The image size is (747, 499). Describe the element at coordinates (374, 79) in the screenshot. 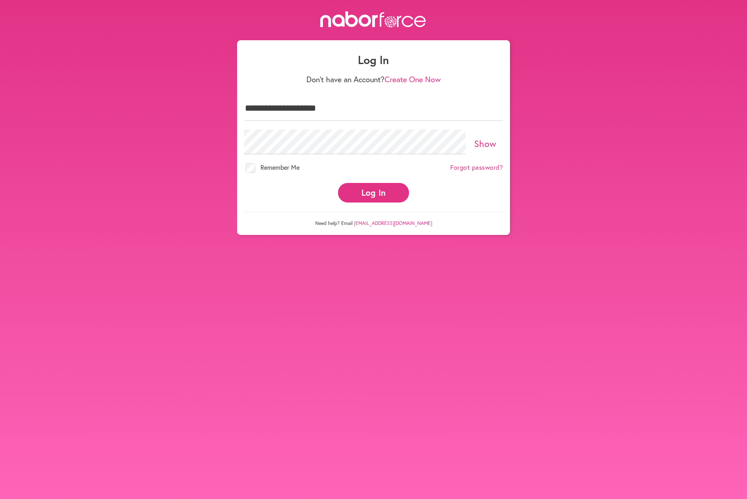

I see `p: Don't have an Account?` at that location.